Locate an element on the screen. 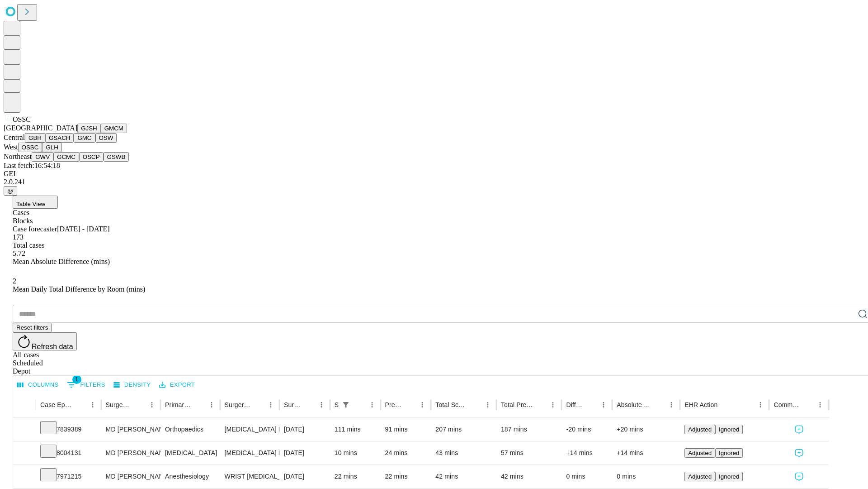  button: OSW is located at coordinates (106, 138).